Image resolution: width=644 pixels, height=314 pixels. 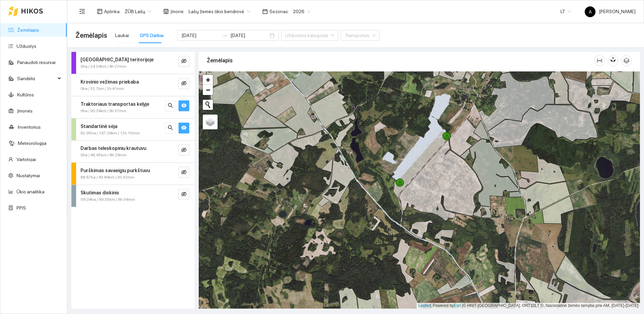 What do you see at coordinates (107, 177) in the screenshot?
I see `span: 66.67ha / 43.84km / 3h 32min` at bounding box center [107, 177].